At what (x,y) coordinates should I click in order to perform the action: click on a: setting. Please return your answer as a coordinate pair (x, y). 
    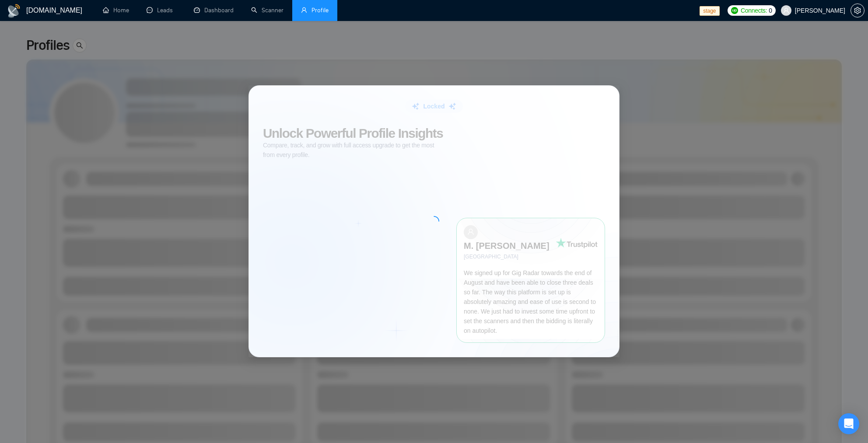
    Looking at the image, I should click on (858, 11).